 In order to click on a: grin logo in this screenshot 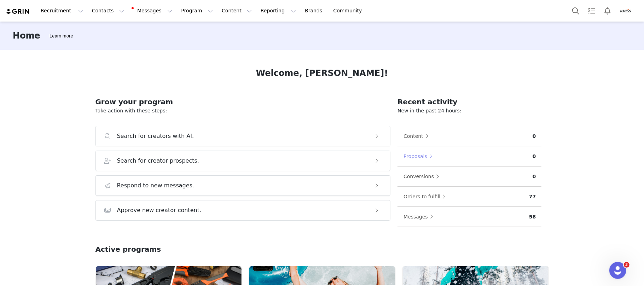, I will do `click(18, 11)`.